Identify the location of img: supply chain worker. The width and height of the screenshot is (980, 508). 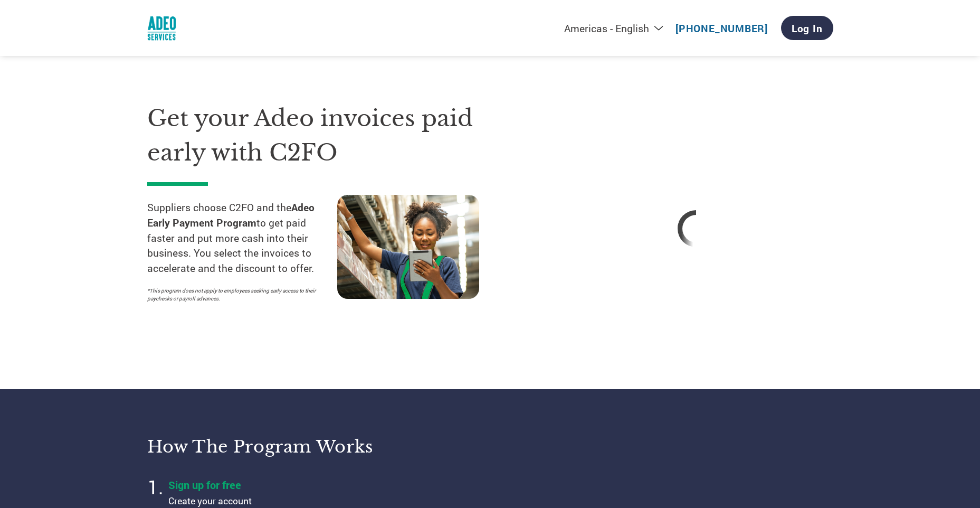
(408, 246).